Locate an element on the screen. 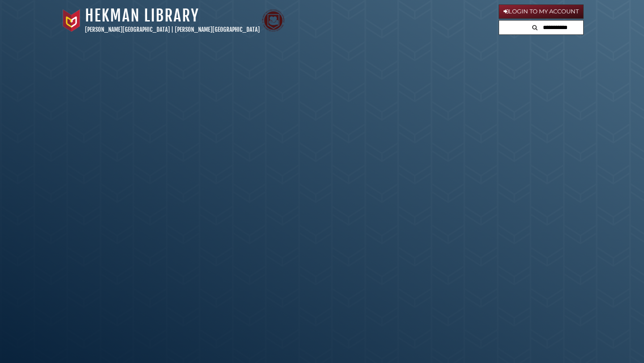 The width and height of the screenshot is (644, 363). a: Login to My Account is located at coordinates (541, 12).